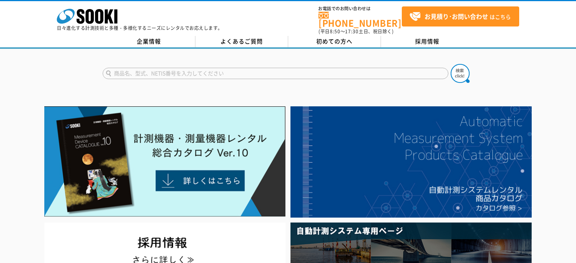 This screenshot has height=263, width=576. Describe the element at coordinates (149, 42) in the screenshot. I see `a: 企業情報` at that location.